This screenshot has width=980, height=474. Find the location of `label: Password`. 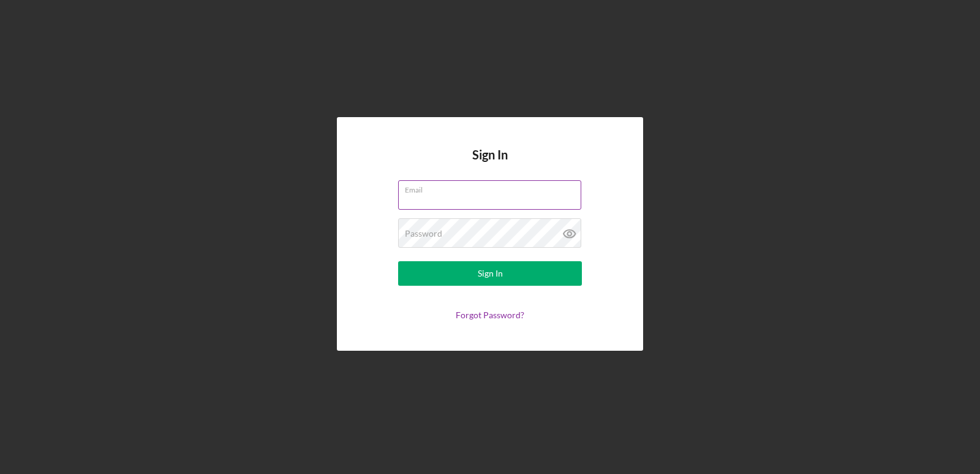

label: Password is located at coordinates (423, 234).